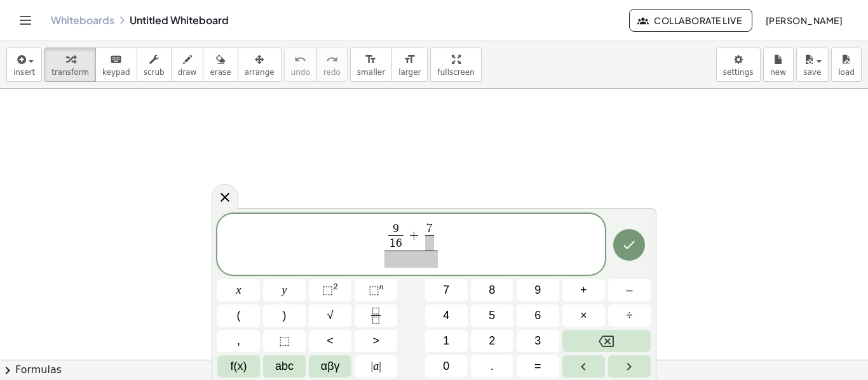 The width and height of the screenshot is (868, 380). I want to click on button: scrub, so click(154, 64).